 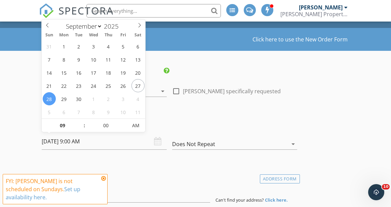 I want to click on span: October 10, 2025, so click(x=123, y=112).